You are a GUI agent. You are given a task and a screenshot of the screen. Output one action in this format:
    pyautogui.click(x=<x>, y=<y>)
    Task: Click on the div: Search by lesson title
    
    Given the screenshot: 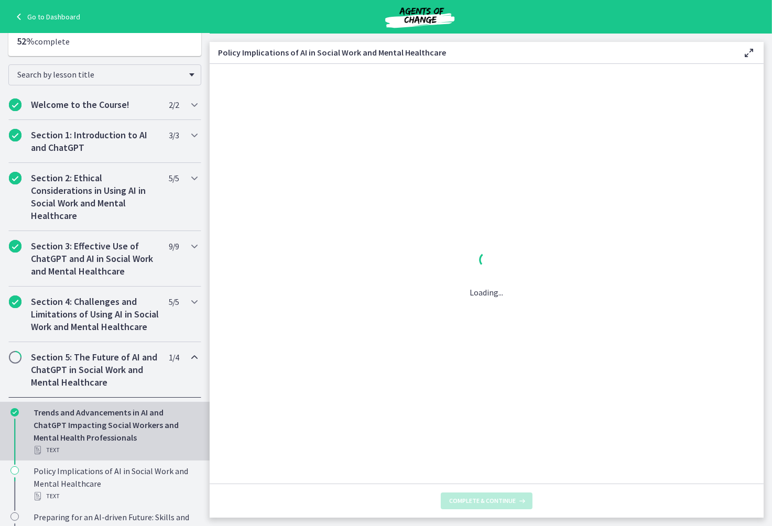 What is the action you would take?
    pyautogui.click(x=105, y=75)
    